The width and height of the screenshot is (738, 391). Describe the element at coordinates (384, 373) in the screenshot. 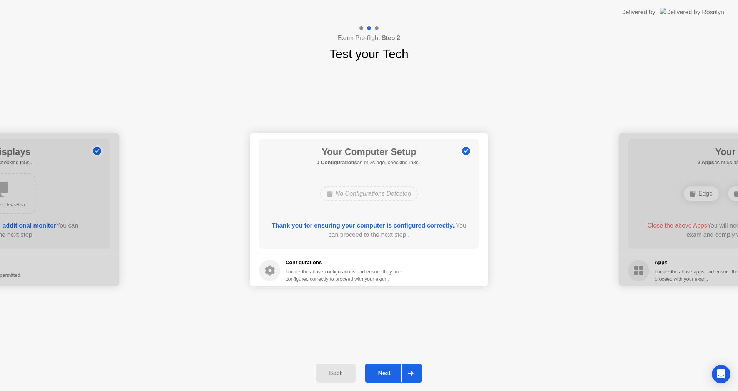

I see `div: Next` at that location.